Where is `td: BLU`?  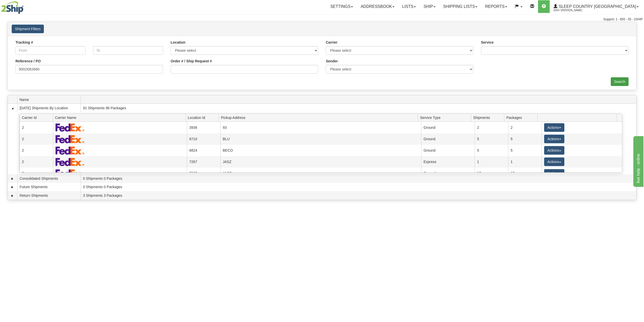
td: BLU is located at coordinates (321, 139).